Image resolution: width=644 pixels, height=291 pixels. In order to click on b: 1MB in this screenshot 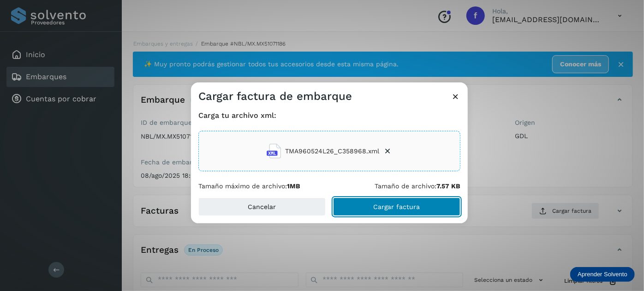, I will do `click(294, 186)`.